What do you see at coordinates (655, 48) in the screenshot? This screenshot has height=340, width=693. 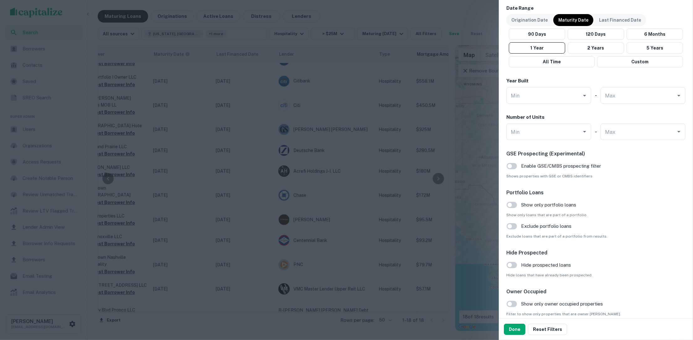 I see `button: 5 Years` at bounding box center [655, 48].